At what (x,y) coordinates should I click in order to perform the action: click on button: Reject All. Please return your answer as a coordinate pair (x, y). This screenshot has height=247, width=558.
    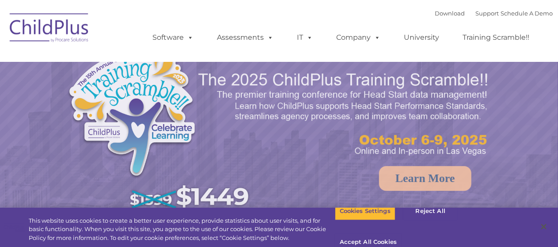
    Looking at the image, I should click on (430, 211).